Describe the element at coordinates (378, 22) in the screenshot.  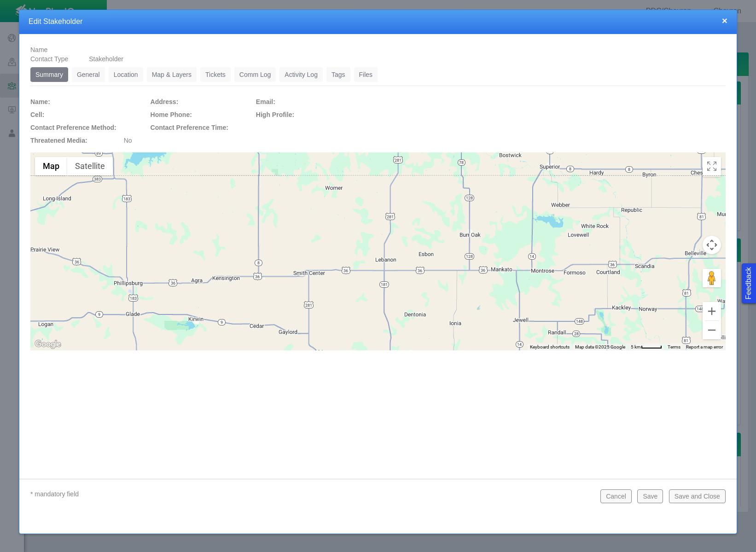
I see `h4: Edit Stakeholder` at that location.